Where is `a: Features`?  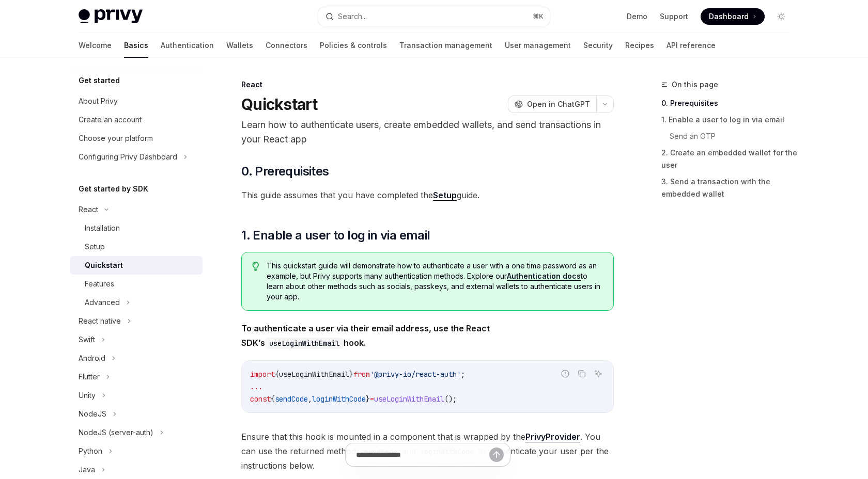 a: Features is located at coordinates (137, 284).